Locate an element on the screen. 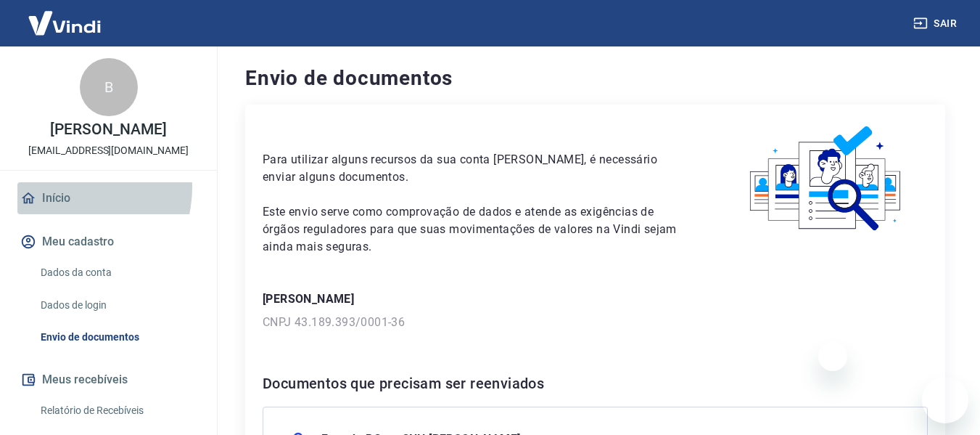 This screenshot has height=435, width=980. a: Envio de documentos is located at coordinates (117, 337).